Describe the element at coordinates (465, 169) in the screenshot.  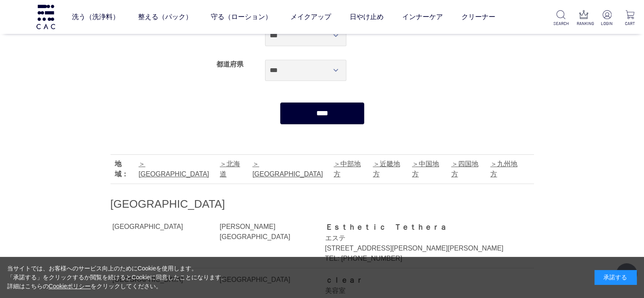
I see `a: 四国地方` at that location.